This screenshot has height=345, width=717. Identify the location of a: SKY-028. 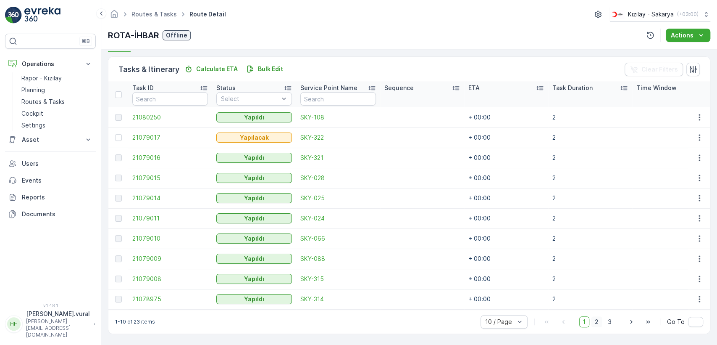
(338, 178).